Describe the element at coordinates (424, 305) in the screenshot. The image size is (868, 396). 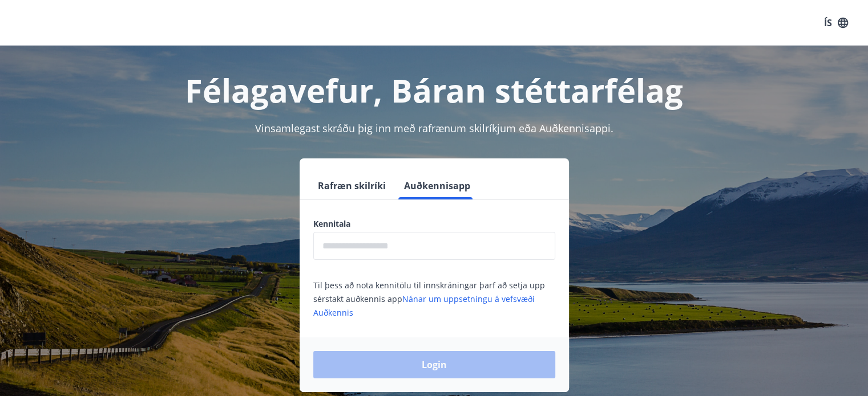
I see `a: Nánar um uppsetningu á vefsvæði Auðkennis` at that location.